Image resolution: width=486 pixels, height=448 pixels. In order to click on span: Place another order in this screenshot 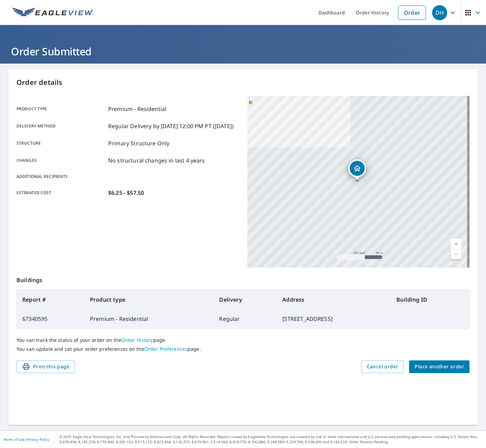, I will do `click(439, 367)`.